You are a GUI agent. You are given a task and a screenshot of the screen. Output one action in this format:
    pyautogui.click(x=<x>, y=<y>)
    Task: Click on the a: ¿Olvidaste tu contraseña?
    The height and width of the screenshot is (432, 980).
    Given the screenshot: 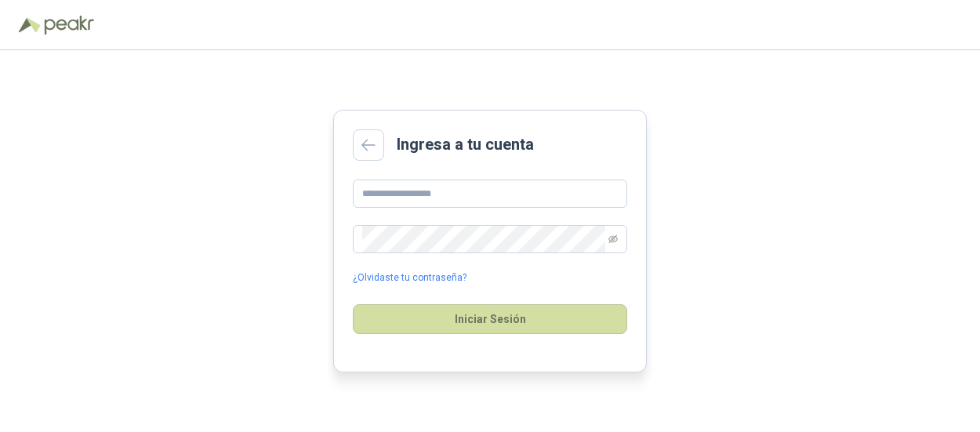 What is the action you would take?
    pyautogui.click(x=410, y=278)
    